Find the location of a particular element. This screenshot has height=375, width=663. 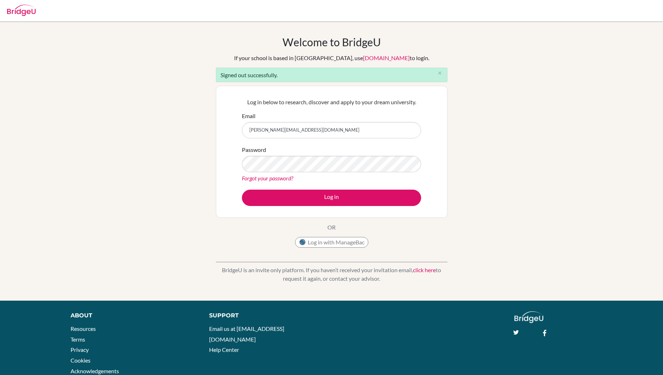

a: Forgot your password? is located at coordinates (267, 178).